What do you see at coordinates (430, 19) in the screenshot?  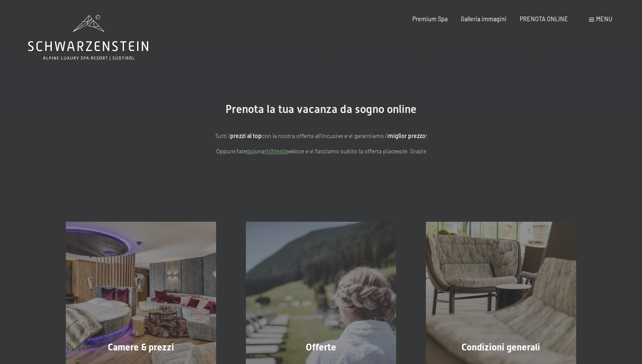 I see `span: Premium Spa` at bounding box center [430, 19].